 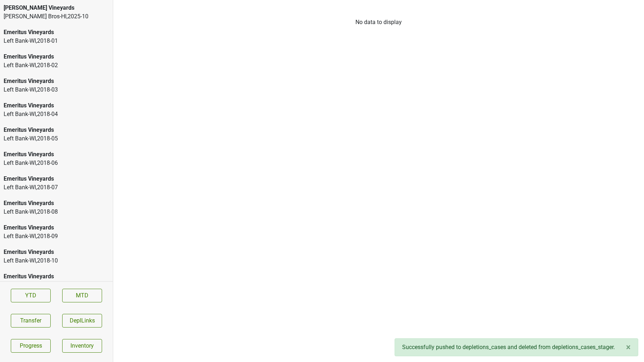 What do you see at coordinates (56, 188) in the screenshot?
I see `div: Left Bank-WI , 2018 - 07` at bounding box center [56, 188].